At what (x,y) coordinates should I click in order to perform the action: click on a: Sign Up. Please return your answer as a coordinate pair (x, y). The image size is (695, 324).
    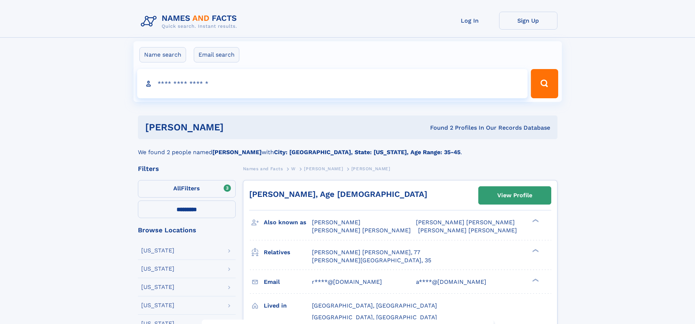
    Looking at the image, I should click on (529, 20).